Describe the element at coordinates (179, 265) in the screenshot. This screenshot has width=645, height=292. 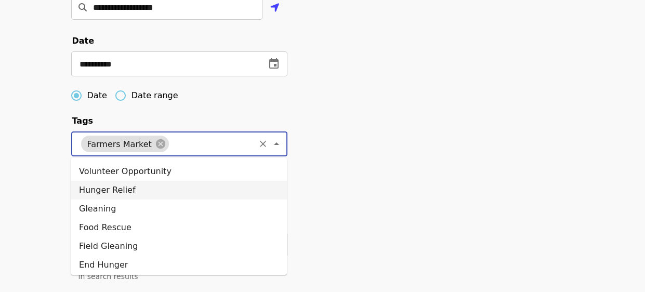
I see `li: End Hunger` at that location.